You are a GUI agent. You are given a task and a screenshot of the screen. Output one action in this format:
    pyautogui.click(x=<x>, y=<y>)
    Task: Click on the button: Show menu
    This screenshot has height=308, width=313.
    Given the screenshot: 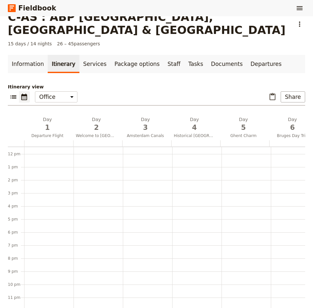 What is the action you would take?
    pyautogui.click(x=299, y=8)
    